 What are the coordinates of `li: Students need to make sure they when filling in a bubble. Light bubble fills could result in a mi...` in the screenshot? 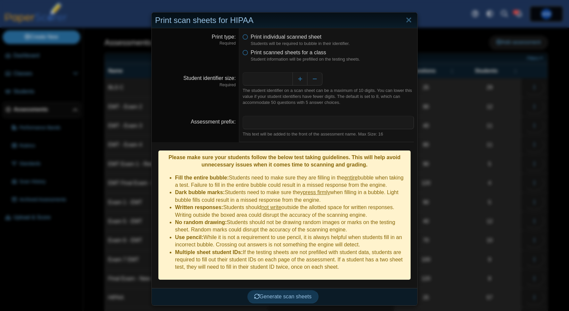 It's located at (291, 196).